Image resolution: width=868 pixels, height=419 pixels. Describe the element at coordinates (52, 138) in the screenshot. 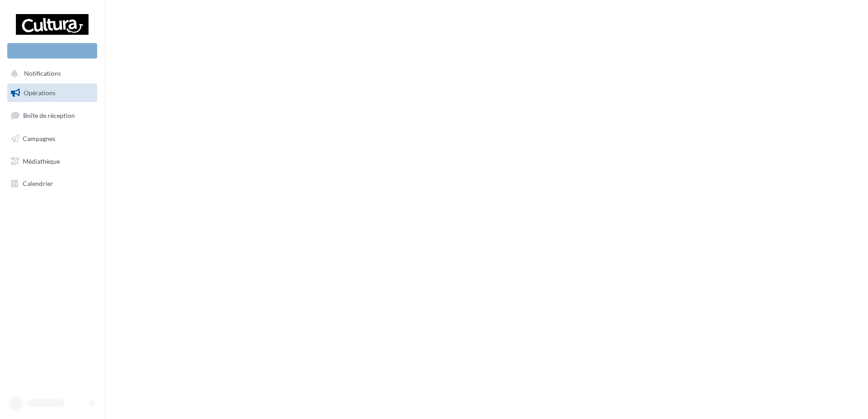

I see `a: Campagnes` at that location.